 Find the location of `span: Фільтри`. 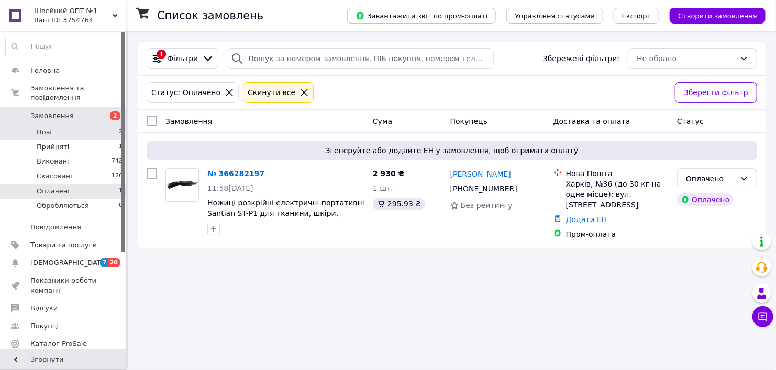

span: Фільтри is located at coordinates (182, 59).